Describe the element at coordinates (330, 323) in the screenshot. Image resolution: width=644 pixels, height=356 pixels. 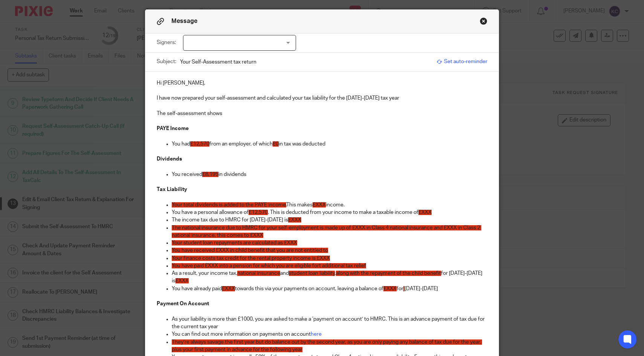
I see `p: As your liability is more than £1000, you are asked to make a ‘payment on account’ to HMRC. This ...` at that location.